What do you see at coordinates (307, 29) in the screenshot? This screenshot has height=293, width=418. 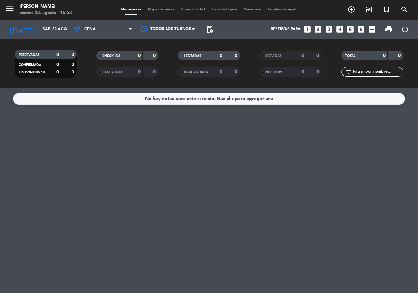 I see `i: looks_one` at bounding box center [307, 29].